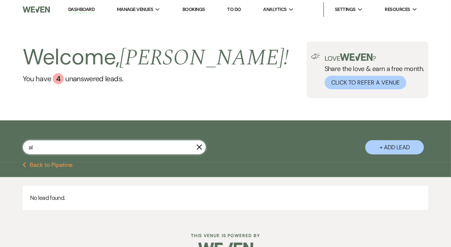 The width and height of the screenshot is (451, 247). What do you see at coordinates (274, 10) in the screenshot?
I see `span: Analytics` at bounding box center [274, 10].